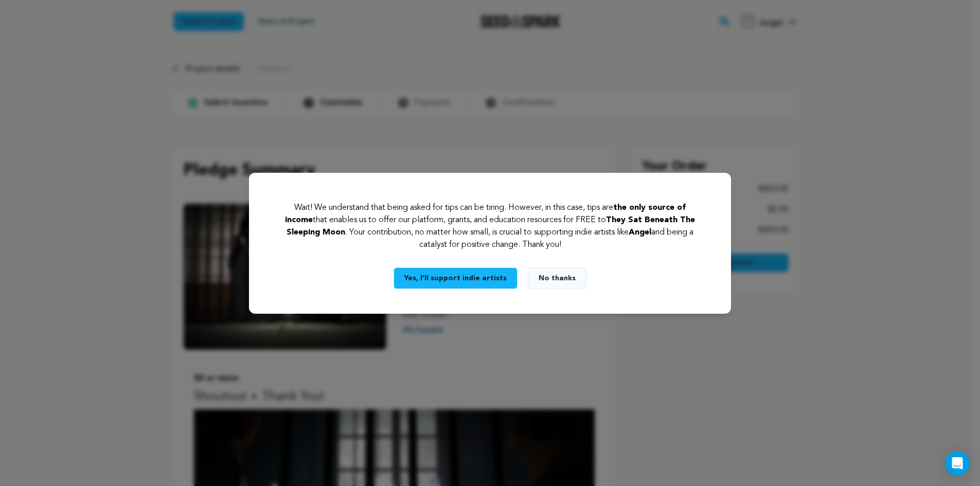 The image size is (980, 486). I want to click on div: Open Intercom Messenger, so click(957, 463).